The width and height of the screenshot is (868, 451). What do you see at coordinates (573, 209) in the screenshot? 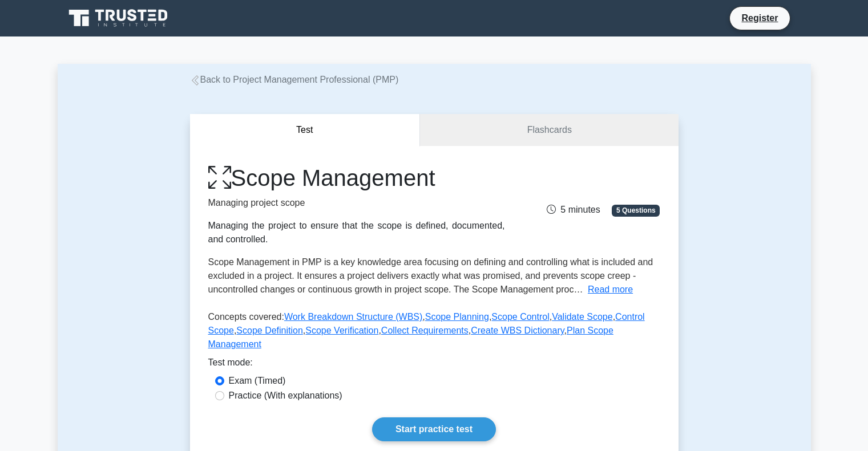
I see `span: 5 minutes` at bounding box center [573, 209].